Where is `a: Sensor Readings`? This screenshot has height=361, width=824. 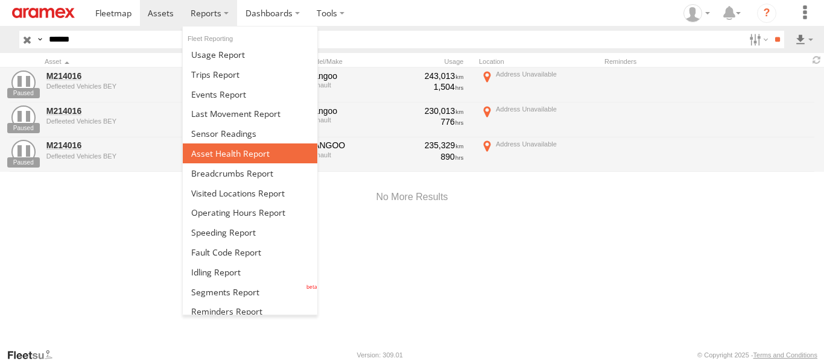
a: Sensor Readings is located at coordinates (250, 133).